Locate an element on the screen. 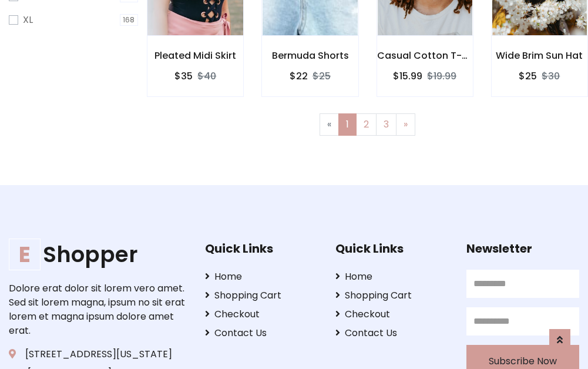  h6: Wide Brim Sun Hat is located at coordinates (540, 55).